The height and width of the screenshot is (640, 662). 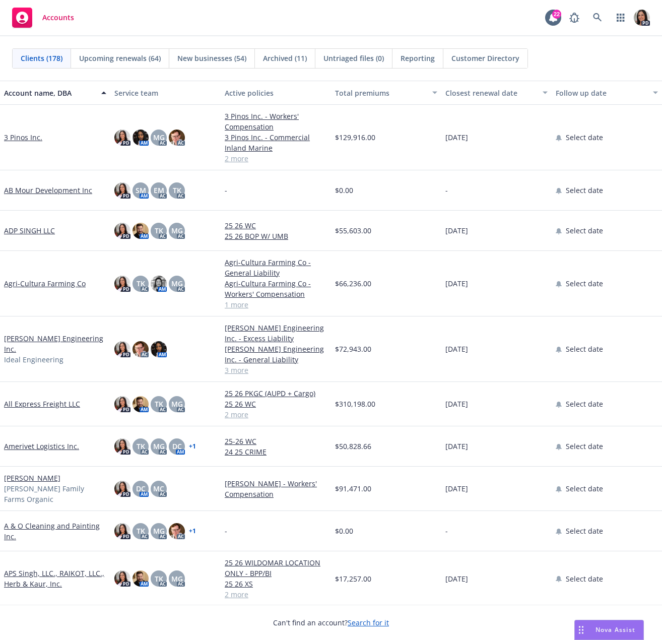 What do you see at coordinates (48, 190) in the screenshot?
I see `a: AB Mour Development Inc` at bounding box center [48, 190].